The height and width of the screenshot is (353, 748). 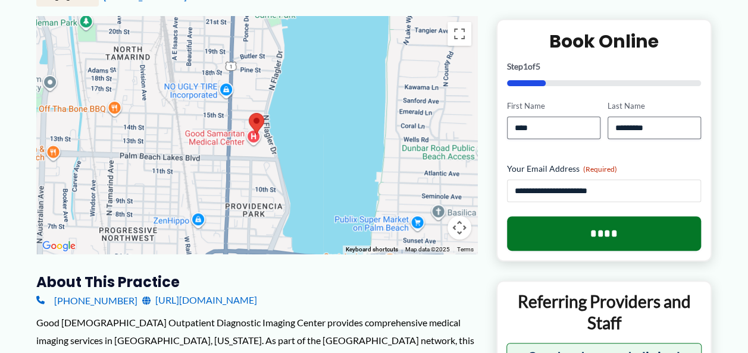 I want to click on p: Referring Providers and Staff, so click(x=604, y=312).